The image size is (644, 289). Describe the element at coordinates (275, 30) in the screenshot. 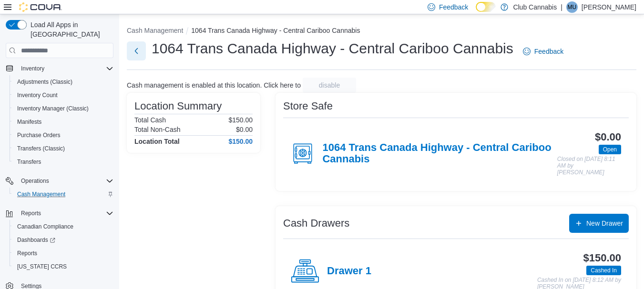

I see `button: 1064 Trans Canada Highway - Central Cariboo Cannabis` at that location.